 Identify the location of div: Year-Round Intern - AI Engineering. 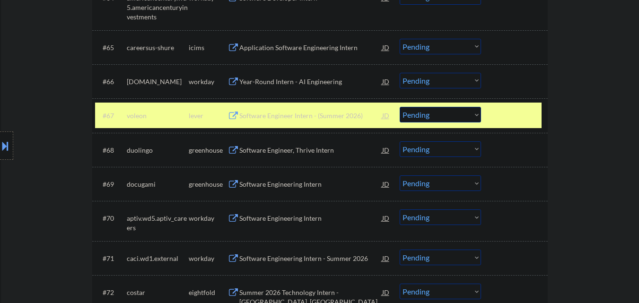
(311, 82).